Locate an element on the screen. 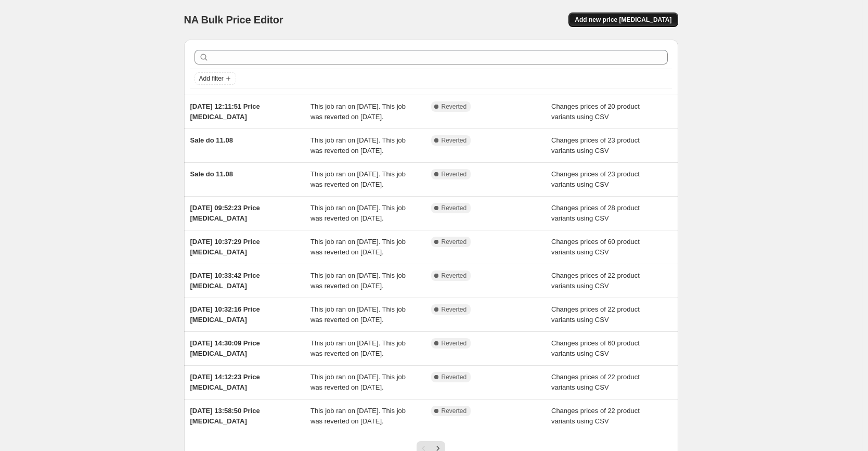 The width and height of the screenshot is (868, 451). button: Add filter is located at coordinates (215, 78).